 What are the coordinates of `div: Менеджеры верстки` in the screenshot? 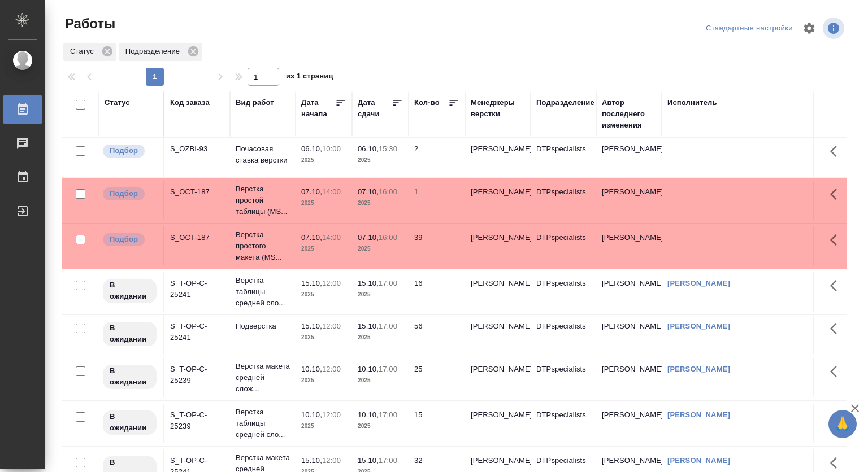 It's located at (498, 108).